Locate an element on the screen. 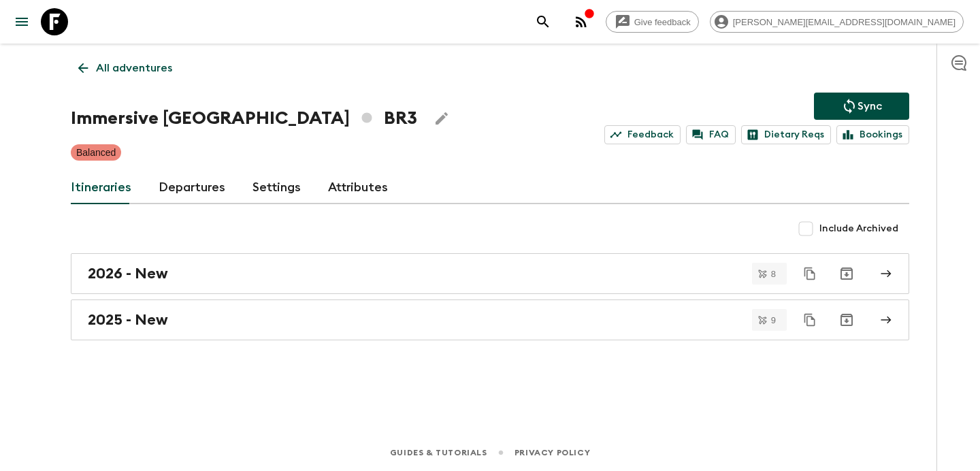  a: Feedback is located at coordinates (642, 135).